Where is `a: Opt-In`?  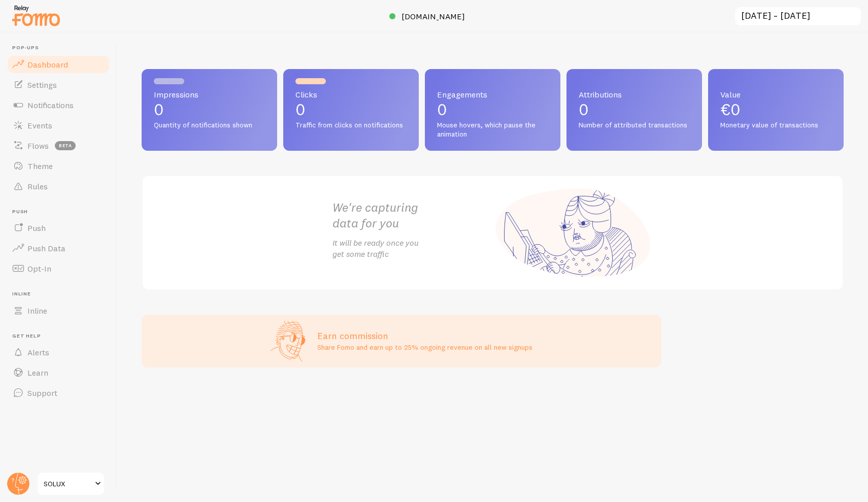
a: Opt-In is located at coordinates (59, 269).